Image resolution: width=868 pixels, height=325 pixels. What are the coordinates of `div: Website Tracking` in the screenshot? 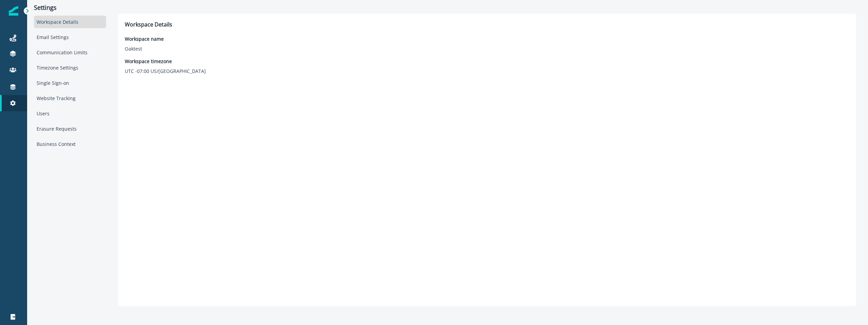 It's located at (70, 98).